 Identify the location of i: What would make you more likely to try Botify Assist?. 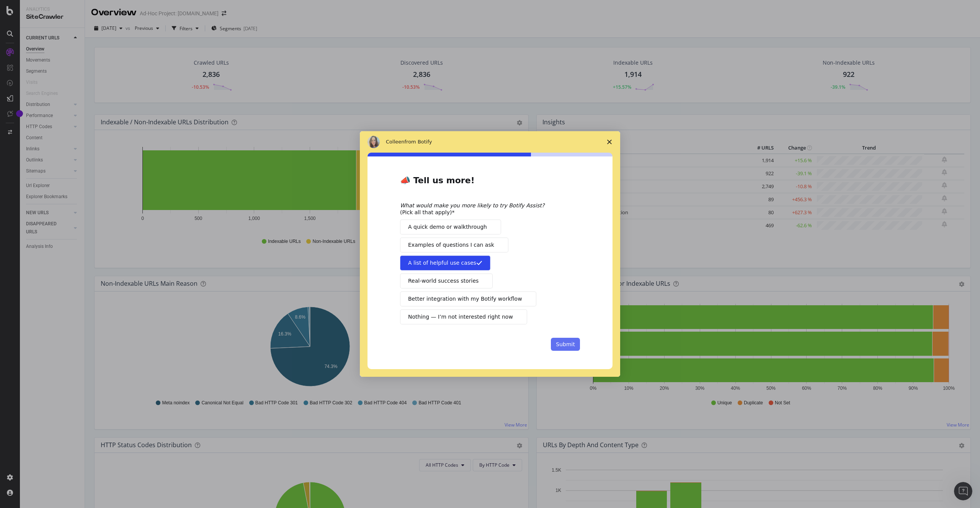
(472, 205).